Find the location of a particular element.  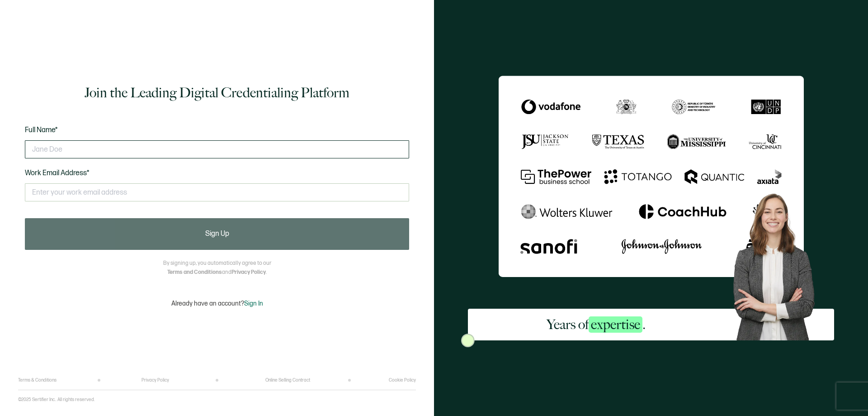

input: Enter your work email address is located at coordinates (217, 192).